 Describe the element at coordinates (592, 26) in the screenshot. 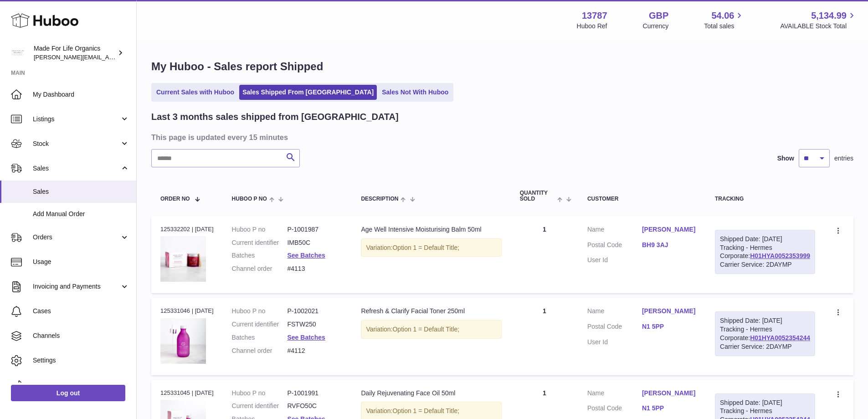

I see `div: Huboo Ref` at that location.